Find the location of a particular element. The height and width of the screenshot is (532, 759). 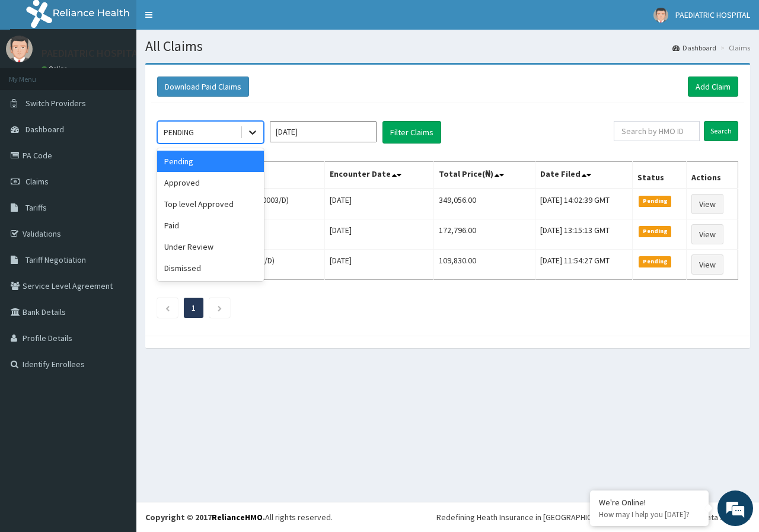

h1: All Claims is located at coordinates (448, 46).